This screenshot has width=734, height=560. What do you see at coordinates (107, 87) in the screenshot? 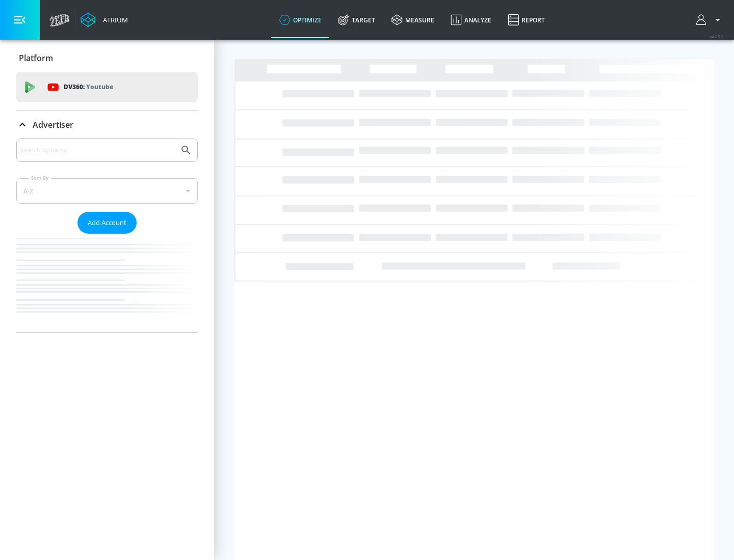
I see `div: DV360: Youtube` at bounding box center [107, 87].